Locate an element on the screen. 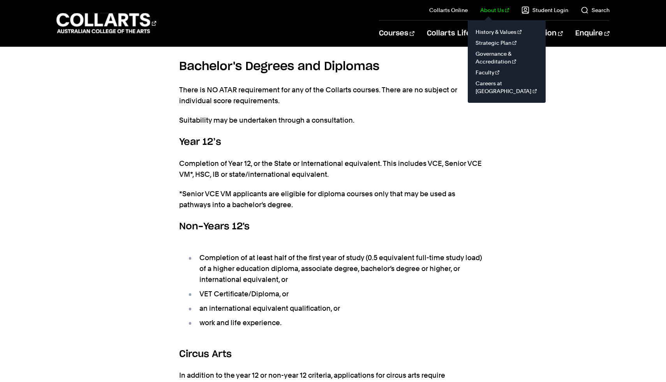  a: Strategic Plan is located at coordinates (507, 43).